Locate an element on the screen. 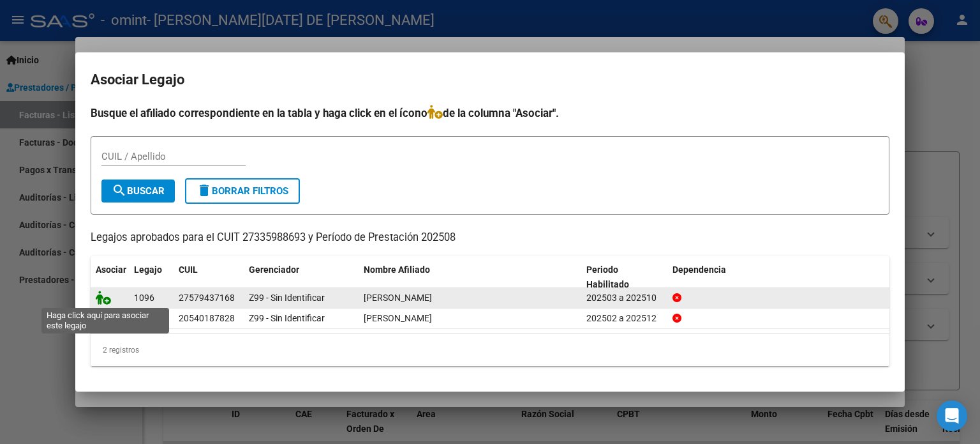 The width and height of the screenshot is (980, 444). span: Asociar is located at coordinates (111, 270).